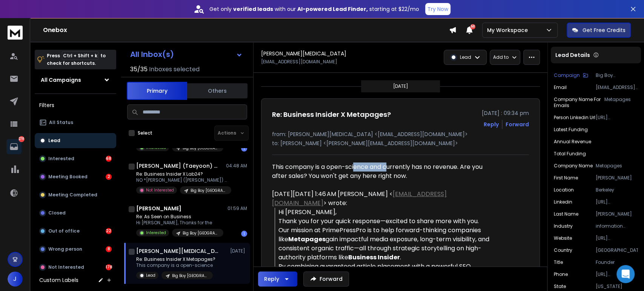 This screenshot has height=291, width=644. I want to click on button: Try Now, so click(437, 9).